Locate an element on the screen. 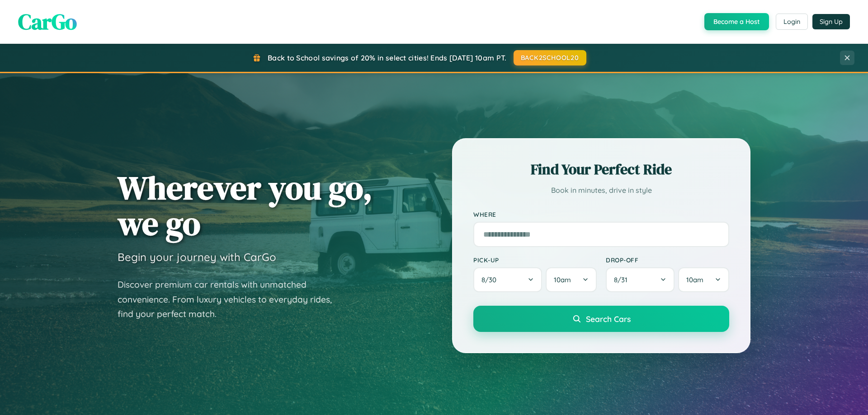  span: Search Cars is located at coordinates (608, 319).